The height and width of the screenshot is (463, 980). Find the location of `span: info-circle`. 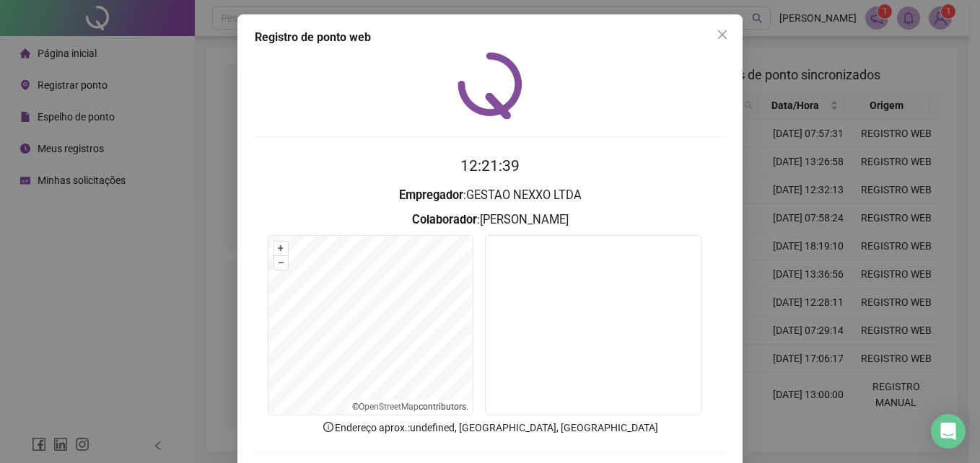

span: info-circle is located at coordinates (328, 427).